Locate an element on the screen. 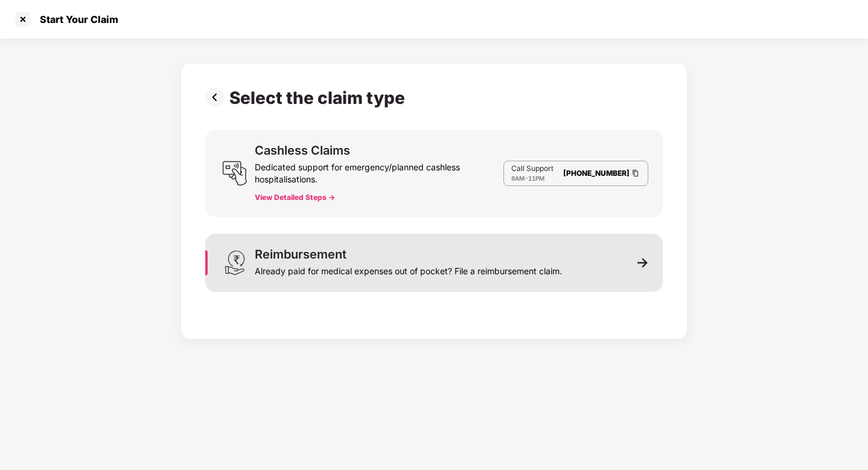 The height and width of the screenshot is (470, 868). img: svg+xml;base64,PHN2ZyB3aWR0aD0iMjQiIGhlaWdodD0iMzEiIHZpZXdCb3g9IjAgMCAyNCAzMSIgZmlsbD0ibm9uZSIgeG... is located at coordinates (235, 263).